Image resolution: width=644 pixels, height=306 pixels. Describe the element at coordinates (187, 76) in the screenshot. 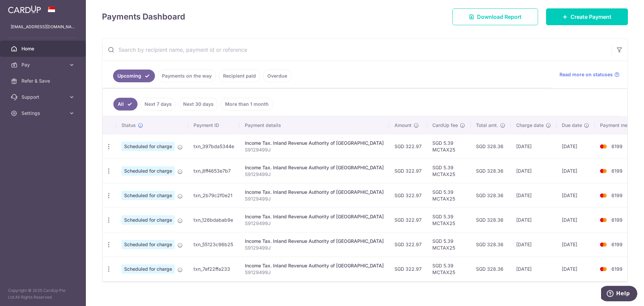

I see `a: Payments on the way` at that location.